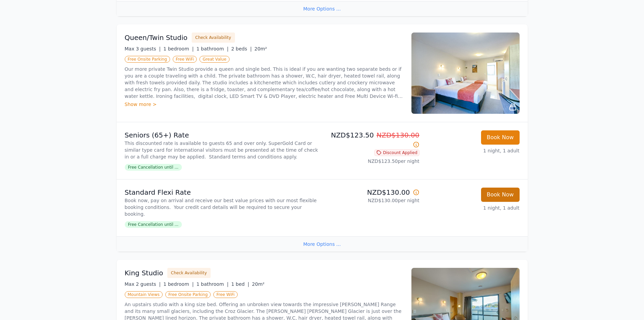 The image size is (644, 320). I want to click on span: Max 2 guests |, so click(143, 284).